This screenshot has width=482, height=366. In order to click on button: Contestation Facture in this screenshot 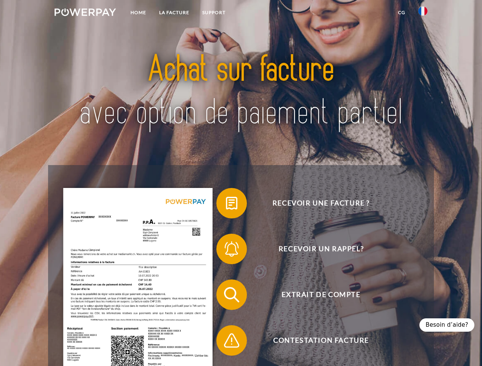, I will do `click(315, 341)`.